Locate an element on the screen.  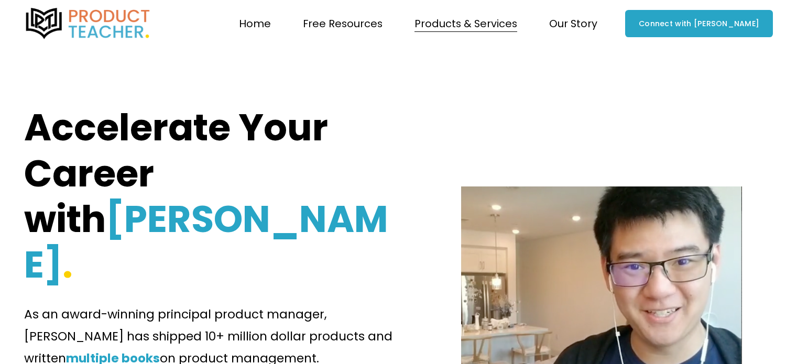
span: Our Story is located at coordinates (573, 24).